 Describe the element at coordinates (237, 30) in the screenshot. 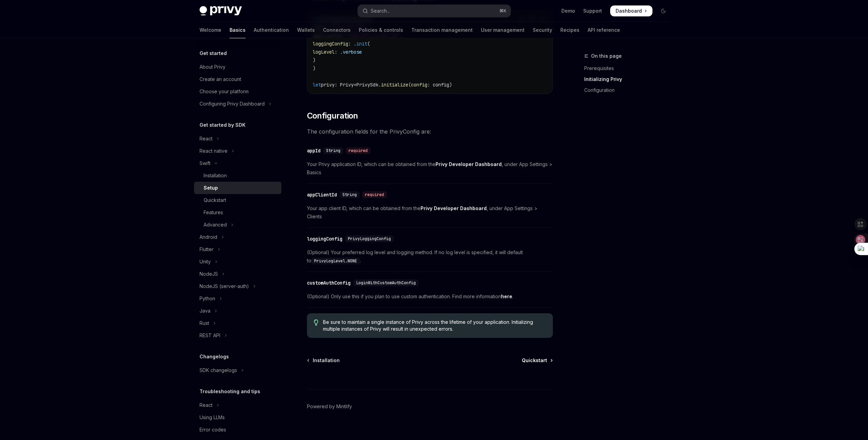

I see `a: Basics` at that location.